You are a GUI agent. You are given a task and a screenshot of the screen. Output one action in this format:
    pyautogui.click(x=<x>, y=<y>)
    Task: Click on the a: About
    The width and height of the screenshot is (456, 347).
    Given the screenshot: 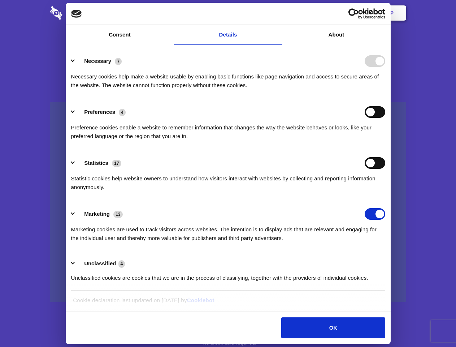 What is the action you would take?
    pyautogui.click(x=337, y=35)
    